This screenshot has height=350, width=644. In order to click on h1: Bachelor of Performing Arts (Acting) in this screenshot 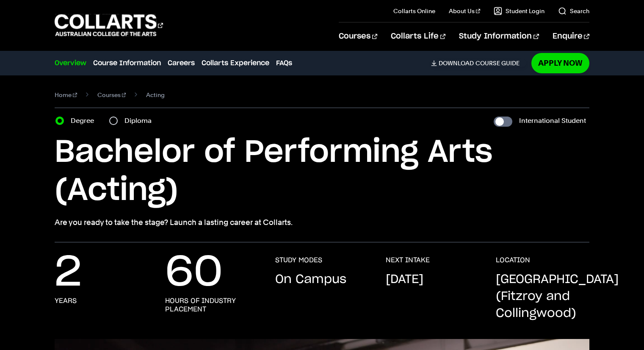, I will do `click(322, 172)`.